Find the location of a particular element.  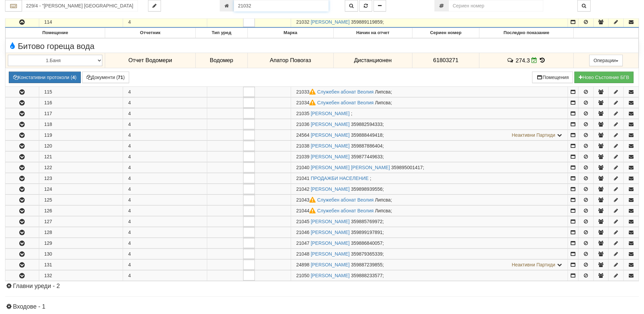

b: 71 is located at coordinates (121, 77).